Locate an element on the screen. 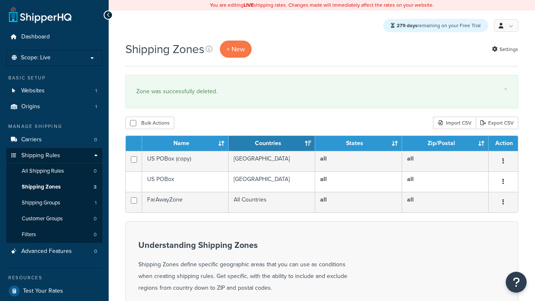 The height and width of the screenshot is (301, 535). a: Export CSV is located at coordinates (497, 123).